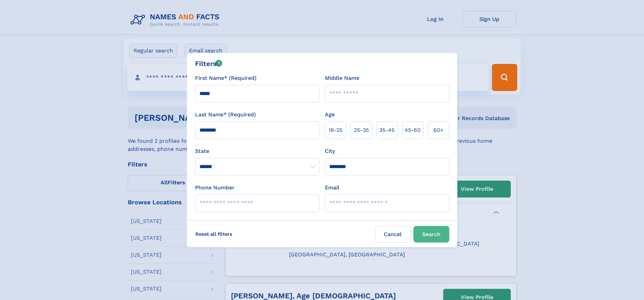 The height and width of the screenshot is (300, 644). What do you see at coordinates (215, 188) in the screenshot?
I see `label: Phone Number` at bounding box center [215, 188].